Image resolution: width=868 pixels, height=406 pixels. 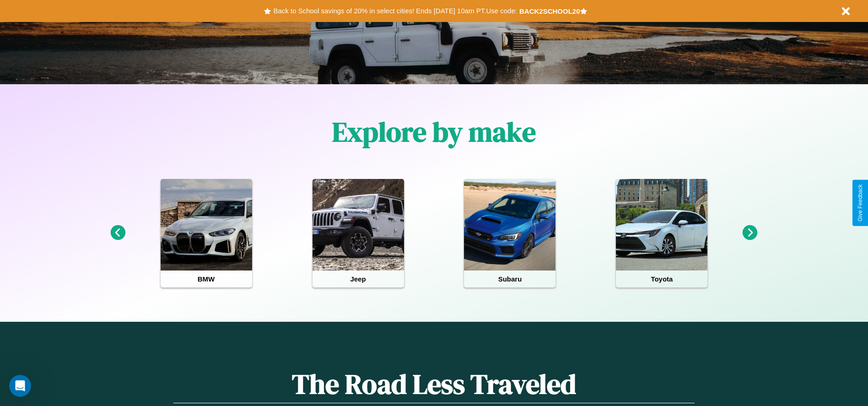 What do you see at coordinates (510, 279) in the screenshot?
I see `h4: Subaru` at bounding box center [510, 279].